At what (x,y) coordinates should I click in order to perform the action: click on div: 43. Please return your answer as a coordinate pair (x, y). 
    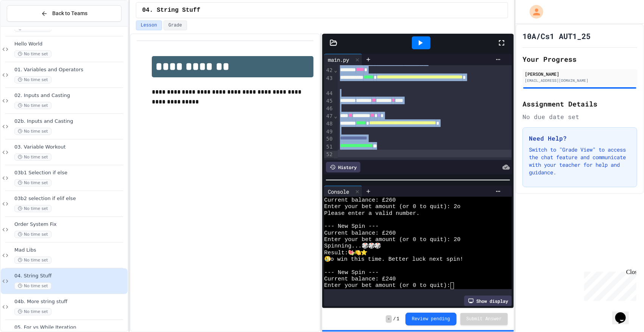
    Looking at the image, I should click on (329, 82).